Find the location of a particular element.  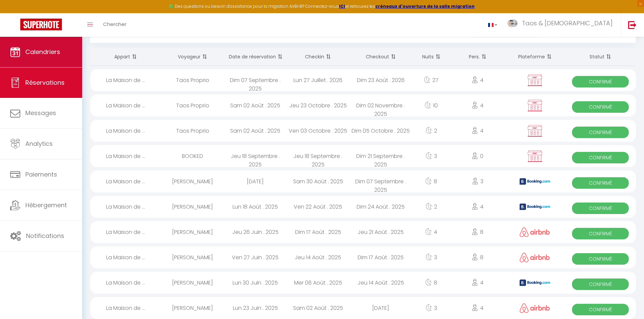

strong: créneaux d'ouverture de la salle migration is located at coordinates (425, 6).